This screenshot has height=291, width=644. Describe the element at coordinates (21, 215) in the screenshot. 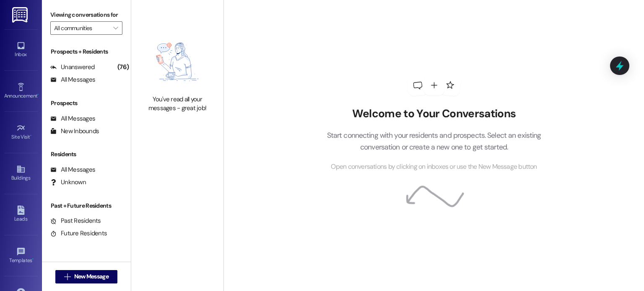

I see `a: Leads` at that location.